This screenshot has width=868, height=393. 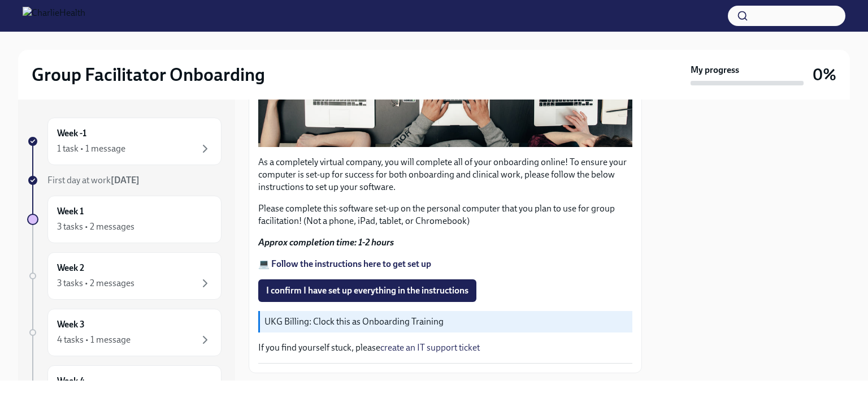 I want to click on p: UKG Billing: Clock this as Onboarding Training, so click(x=446, y=322).